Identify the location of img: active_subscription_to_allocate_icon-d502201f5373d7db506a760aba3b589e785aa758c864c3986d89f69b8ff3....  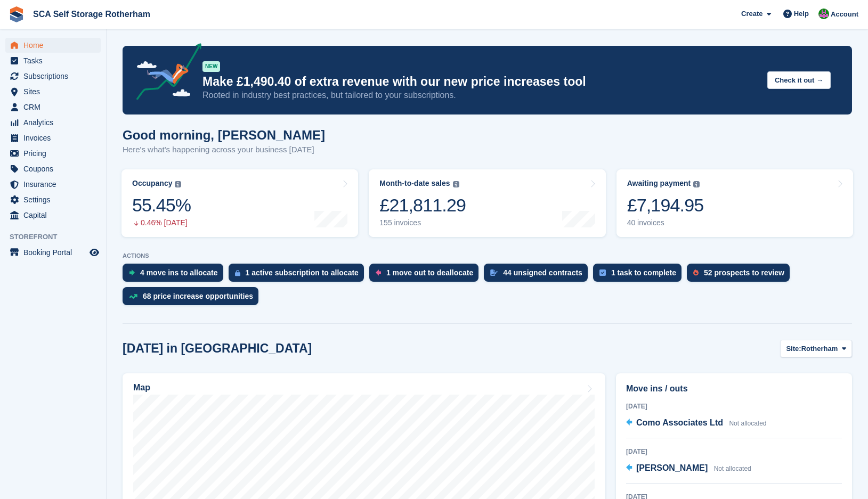
(238, 273).